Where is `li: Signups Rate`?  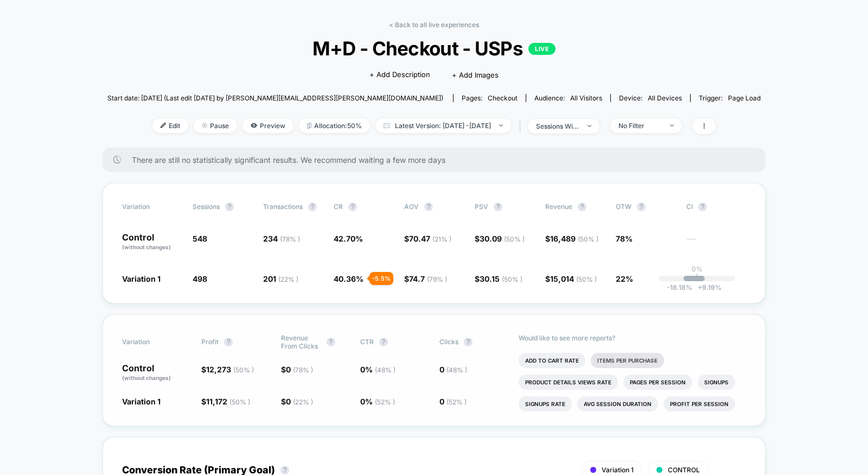
li: Signups Rate is located at coordinates (545, 404).